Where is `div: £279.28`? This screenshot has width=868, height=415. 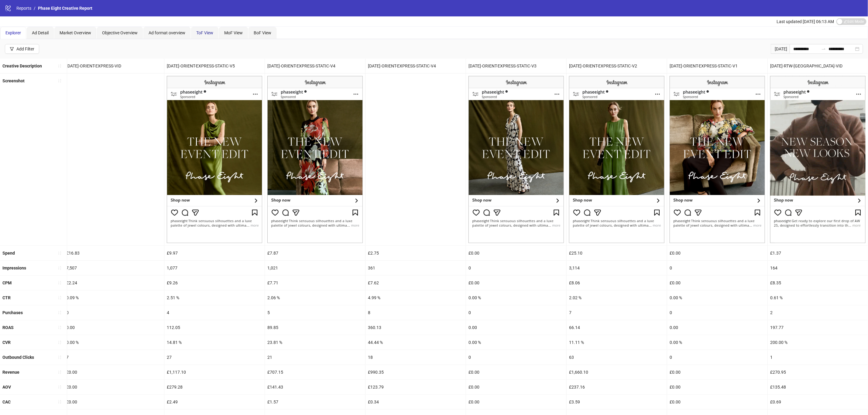
div: £279.28 is located at coordinates (214, 387).